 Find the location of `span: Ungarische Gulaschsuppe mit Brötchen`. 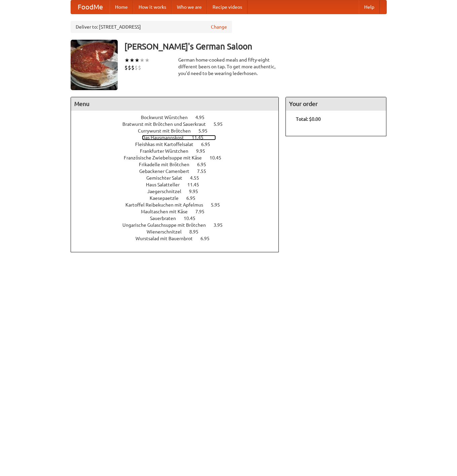

span: Ungarische Gulaschsuppe mit Brötchen is located at coordinates (168, 225).